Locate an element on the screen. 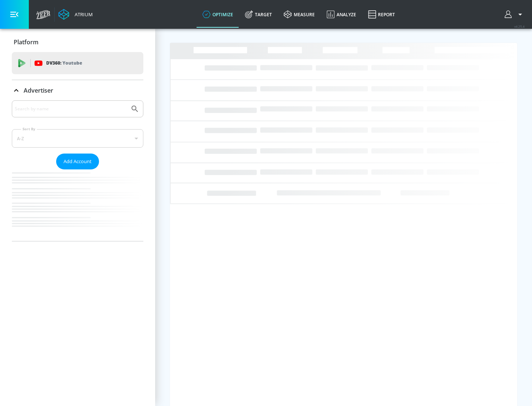 The width and height of the screenshot is (532, 406). p: Advertiser is located at coordinates (38, 90).